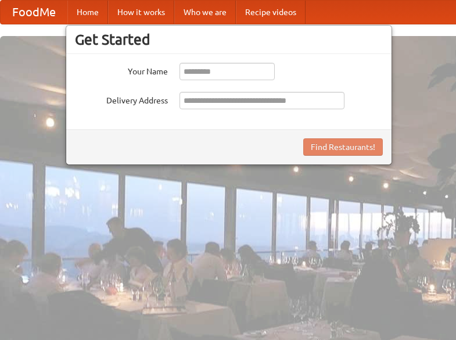 The width and height of the screenshot is (456, 340). Describe the element at coordinates (141, 12) in the screenshot. I see `a: How it works` at that location.